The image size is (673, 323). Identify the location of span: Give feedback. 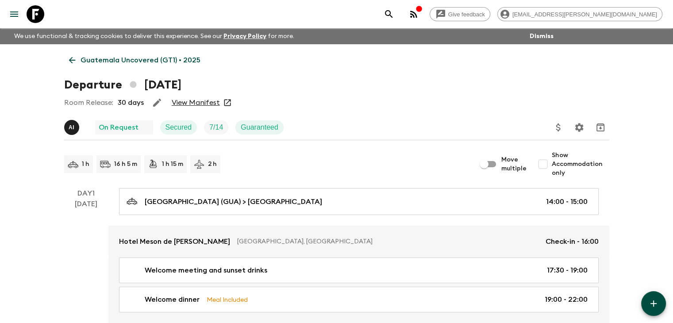
(466, 14).